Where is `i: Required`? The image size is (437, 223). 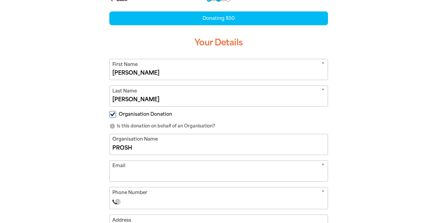
i: Required is located at coordinates (323, 193).